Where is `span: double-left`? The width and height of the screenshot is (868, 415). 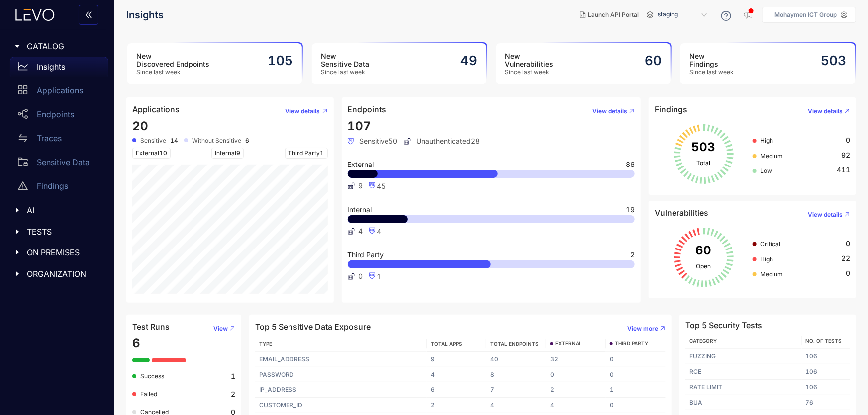
span: double-left is located at coordinates (89, 16).